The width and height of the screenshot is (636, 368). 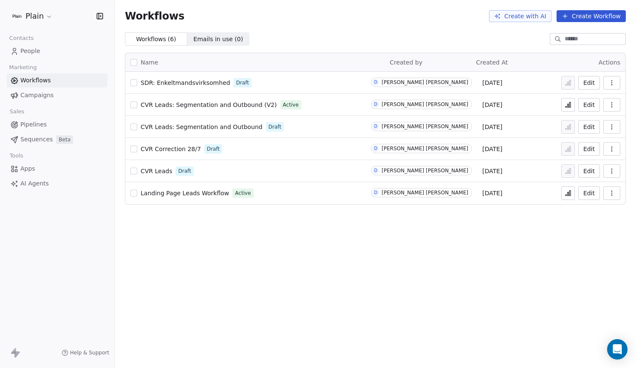 I want to click on a: CVR Leads, so click(x=156, y=171).